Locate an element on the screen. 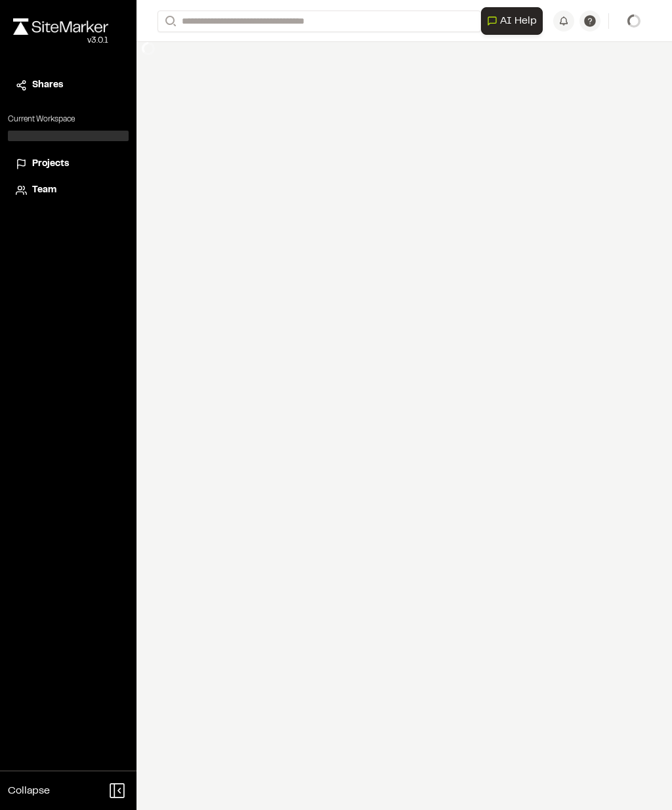  p: Current Workspace is located at coordinates (68, 119).